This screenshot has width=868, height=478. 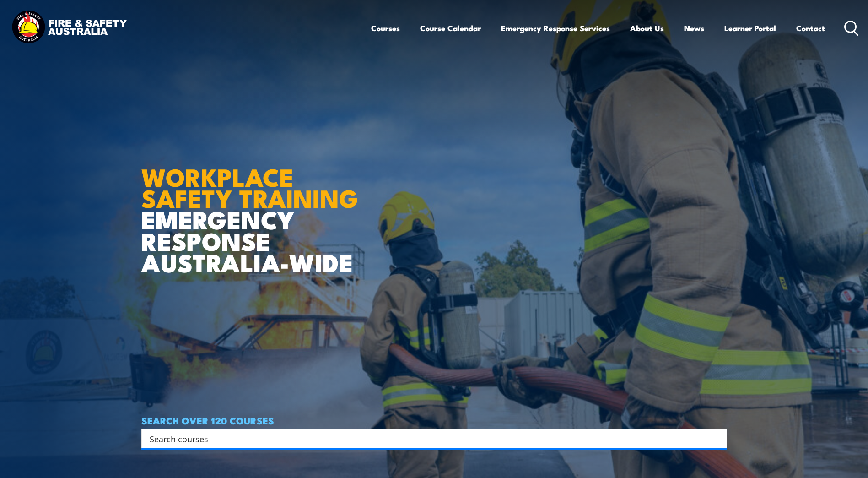 I want to click on form: Search form, so click(x=430, y=439).